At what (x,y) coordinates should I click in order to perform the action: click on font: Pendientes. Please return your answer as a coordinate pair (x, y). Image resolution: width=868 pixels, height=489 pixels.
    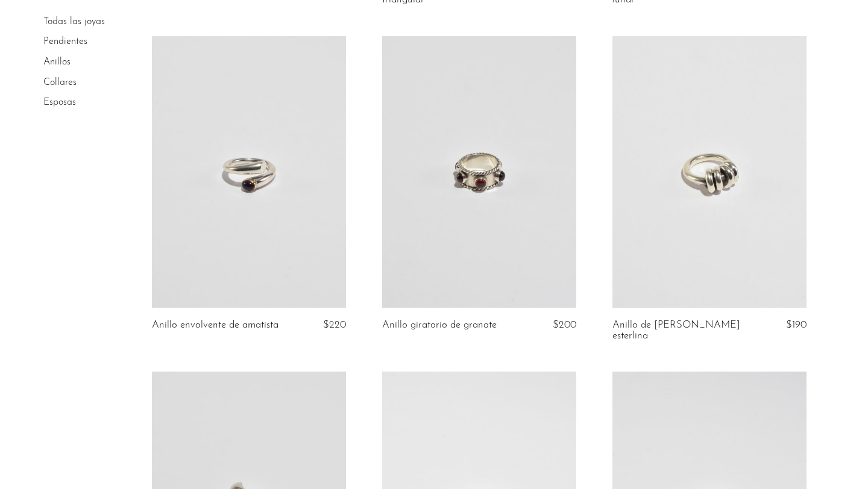
    Looking at the image, I should click on (65, 42).